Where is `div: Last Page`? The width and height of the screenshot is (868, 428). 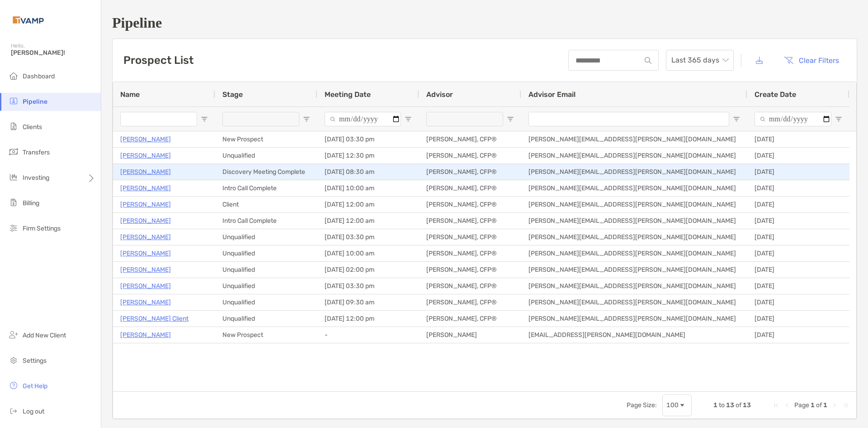 div: Last Page is located at coordinates (845, 405).